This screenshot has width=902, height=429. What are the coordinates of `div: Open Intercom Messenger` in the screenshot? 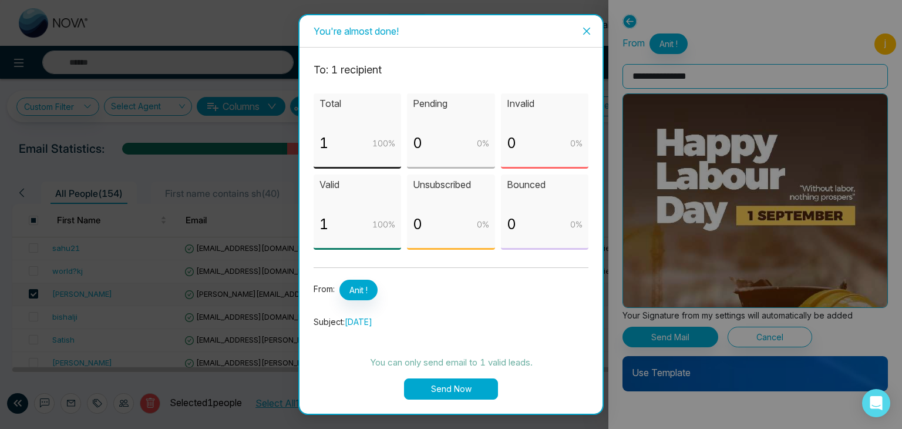 It's located at (876, 403).